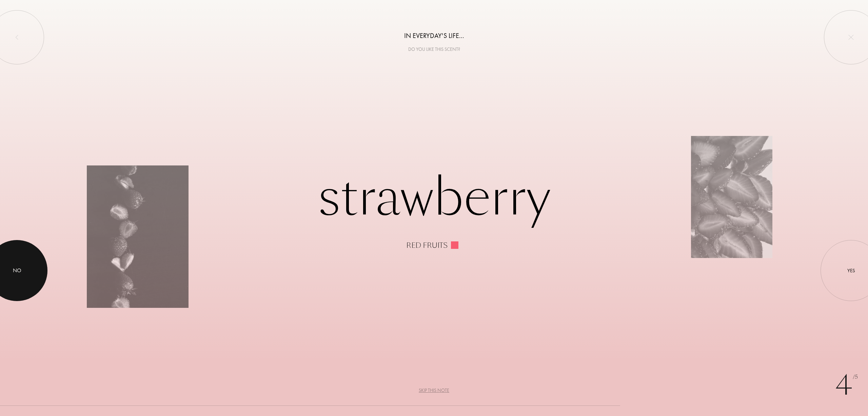 The image size is (868, 416). Describe the element at coordinates (17, 271) in the screenshot. I see `div: No` at that location.